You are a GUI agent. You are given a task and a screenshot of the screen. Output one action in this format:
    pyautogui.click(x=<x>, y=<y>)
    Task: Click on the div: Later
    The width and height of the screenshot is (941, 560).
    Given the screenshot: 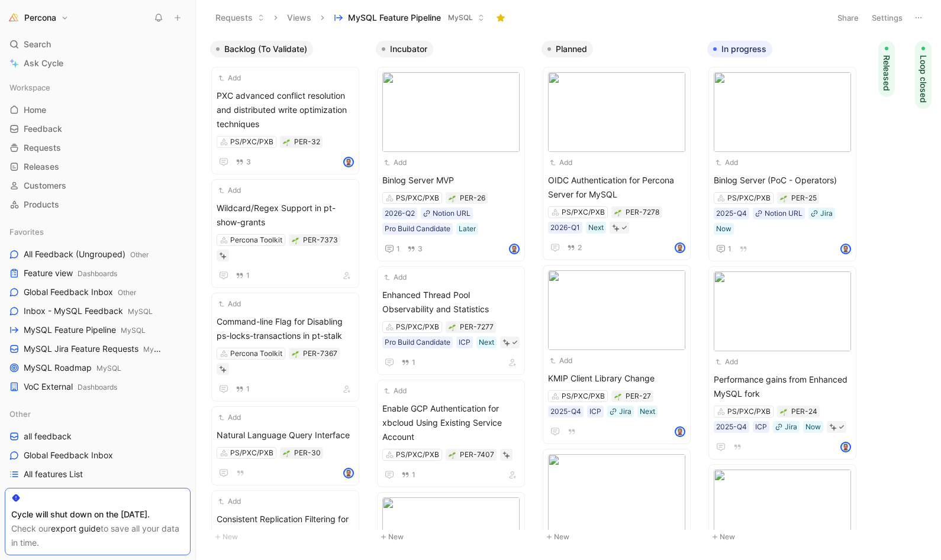 What is the action you would take?
    pyautogui.click(x=467, y=229)
    